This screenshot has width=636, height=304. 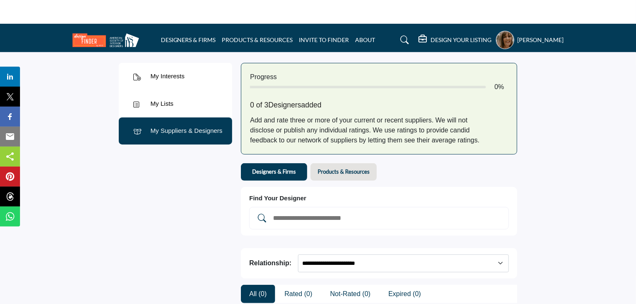 I want to click on b: Designers & Firms, so click(x=274, y=172).